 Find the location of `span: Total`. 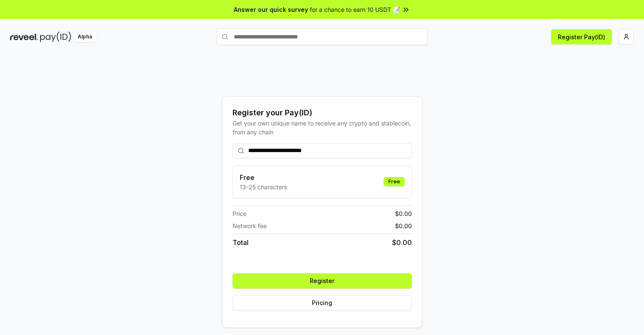

span: Total is located at coordinates (241, 243).